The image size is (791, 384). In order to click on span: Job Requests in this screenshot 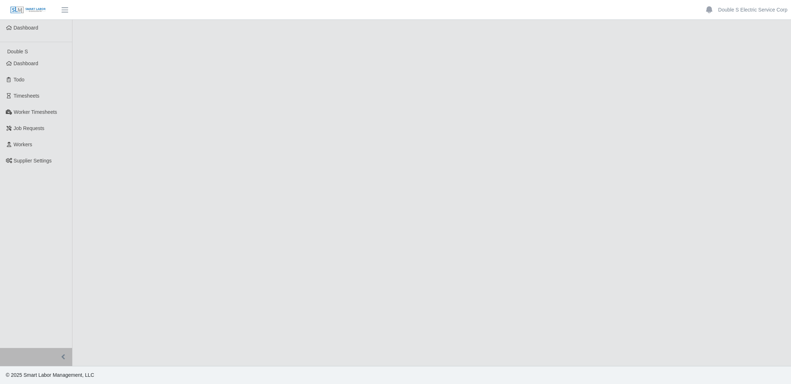, I will do `click(29, 128)`.